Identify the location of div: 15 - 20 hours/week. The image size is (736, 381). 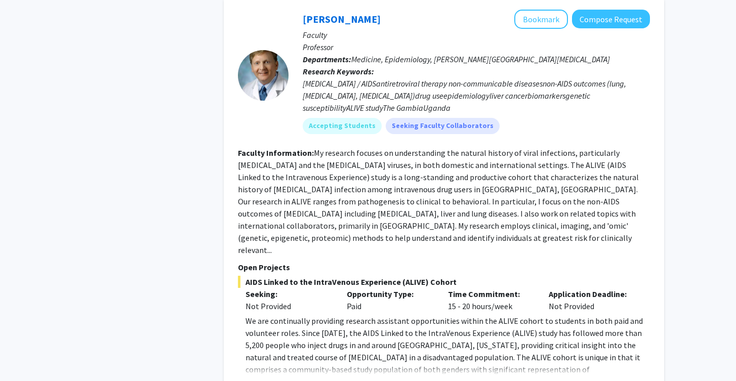
(491, 300).